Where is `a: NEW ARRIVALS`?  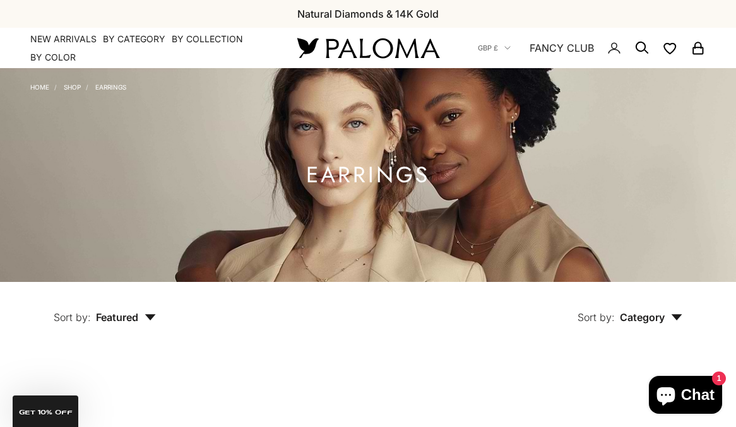
a: NEW ARRIVALS is located at coordinates (63, 39).